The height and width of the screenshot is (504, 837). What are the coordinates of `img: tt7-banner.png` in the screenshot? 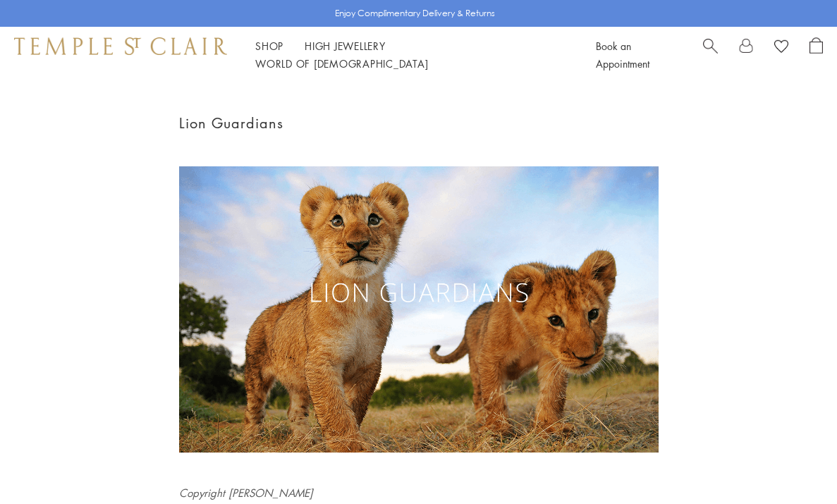 It's located at (419, 309).